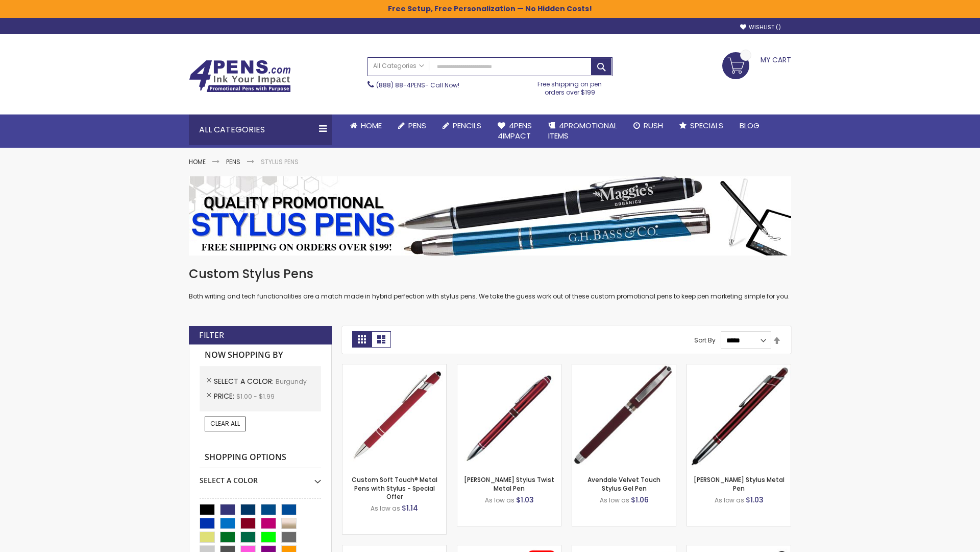 This screenshot has height=552, width=980. Describe the element at coordinates (514, 131) in the screenshot. I see `a: 4Pens4impact` at that location.